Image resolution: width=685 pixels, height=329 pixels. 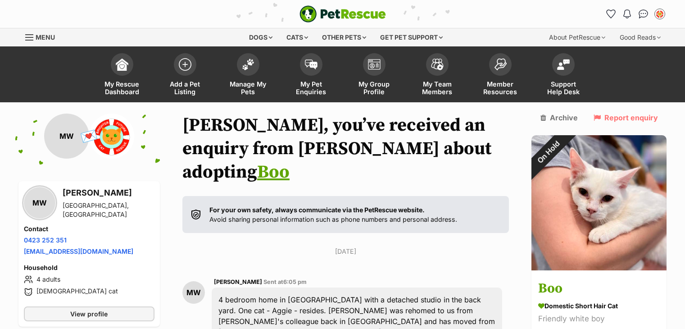 I want to click on div: Dogs, so click(x=261, y=37).